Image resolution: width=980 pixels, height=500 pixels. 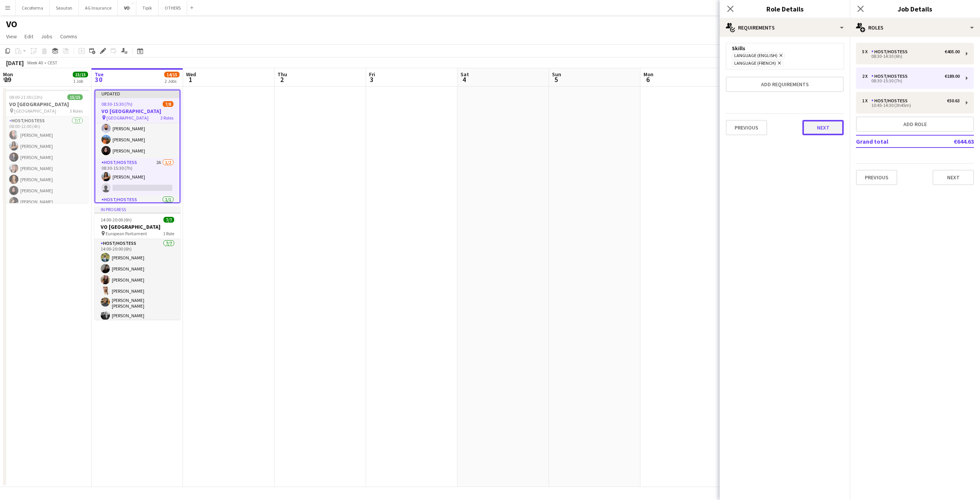 I want to click on span: 2, so click(x=282, y=79).